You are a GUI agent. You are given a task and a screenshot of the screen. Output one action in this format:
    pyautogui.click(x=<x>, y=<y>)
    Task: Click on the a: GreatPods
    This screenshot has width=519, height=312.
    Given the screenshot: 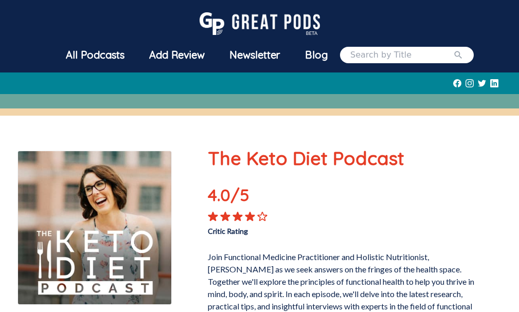 What is the action you would take?
    pyautogui.click(x=260, y=24)
    